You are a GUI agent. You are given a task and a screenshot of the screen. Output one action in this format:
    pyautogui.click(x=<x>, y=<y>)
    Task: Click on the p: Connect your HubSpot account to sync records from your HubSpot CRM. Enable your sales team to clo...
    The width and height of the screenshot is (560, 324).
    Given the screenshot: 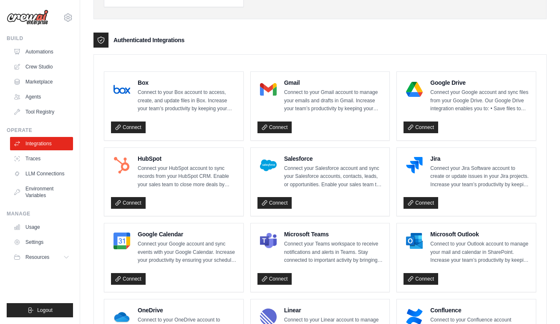 What is the action you would take?
    pyautogui.click(x=187, y=176)
    